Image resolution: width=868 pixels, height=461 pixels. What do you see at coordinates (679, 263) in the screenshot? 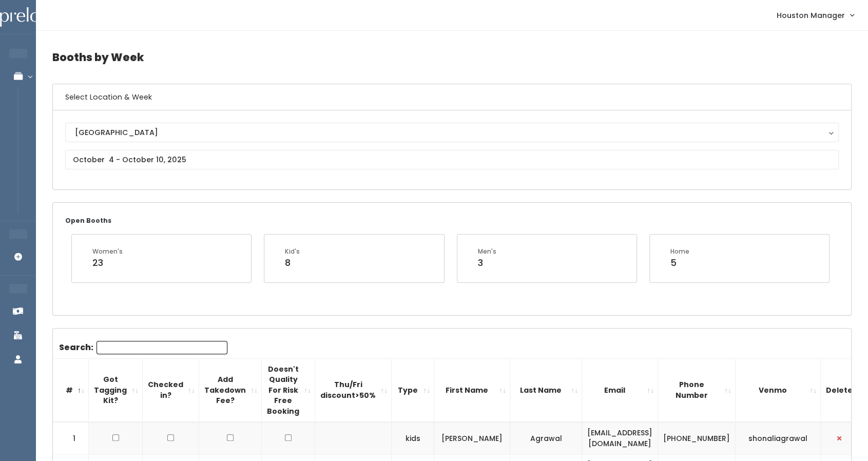
I see `div: 5` at bounding box center [679, 263].